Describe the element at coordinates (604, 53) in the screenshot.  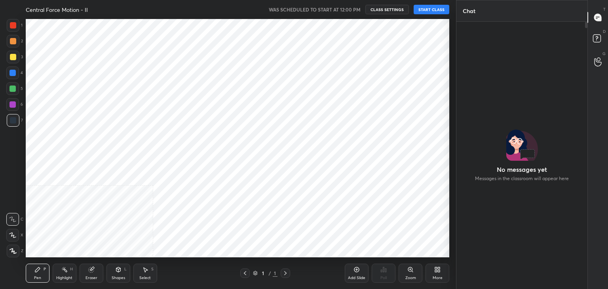
I see `p: G` at that location.